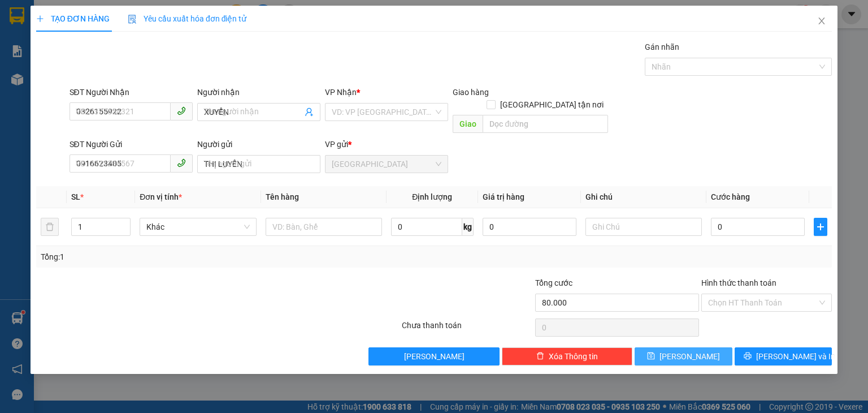 The image size is (868, 413). What do you see at coordinates (73, 19) in the screenshot?
I see `span: TẠO ĐƠN HÀNG` at bounding box center [73, 19].